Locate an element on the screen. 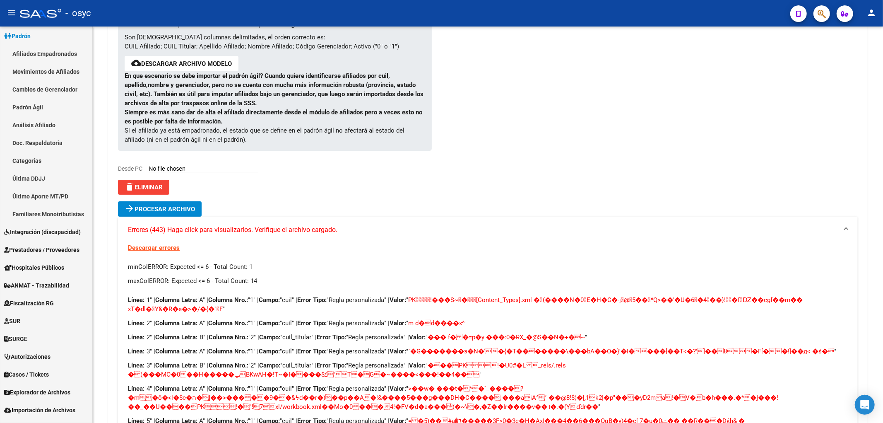 This screenshot has height=423, width=883. p: Formato de importación de archivos padrón ágil: is located at coordinates (275, 23).